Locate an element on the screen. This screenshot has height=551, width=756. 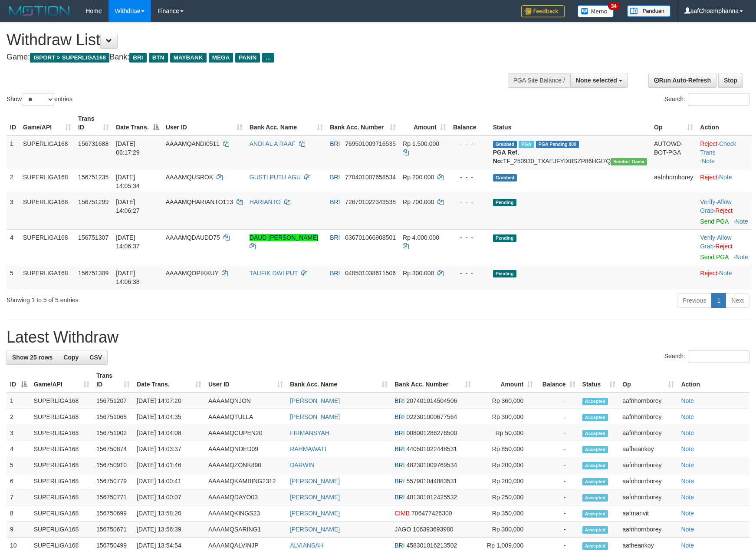
a: CSV is located at coordinates (96, 357).